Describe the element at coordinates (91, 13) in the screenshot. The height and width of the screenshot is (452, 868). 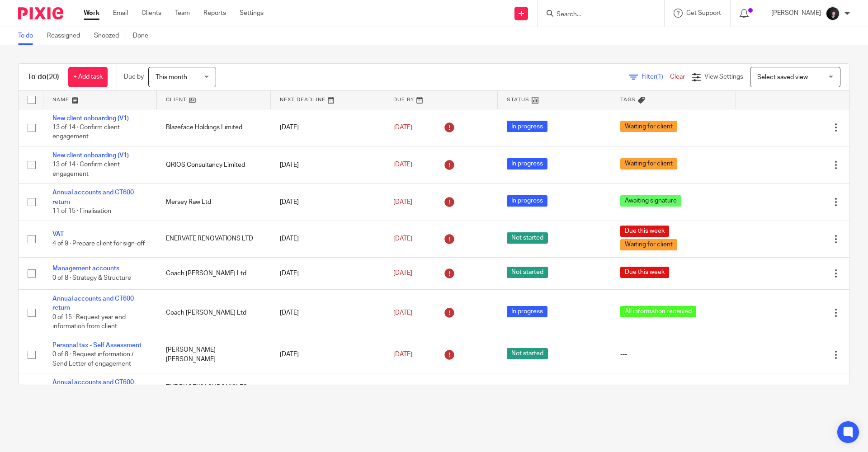
I see `a: Work` at that location.